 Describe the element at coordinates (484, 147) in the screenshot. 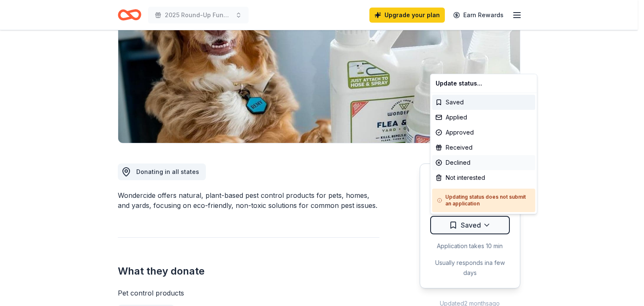

I see `div: Received` at that location.